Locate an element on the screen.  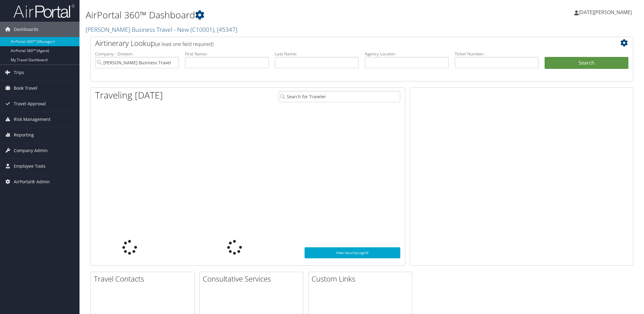
span: Company Admin is located at coordinates (31, 151).